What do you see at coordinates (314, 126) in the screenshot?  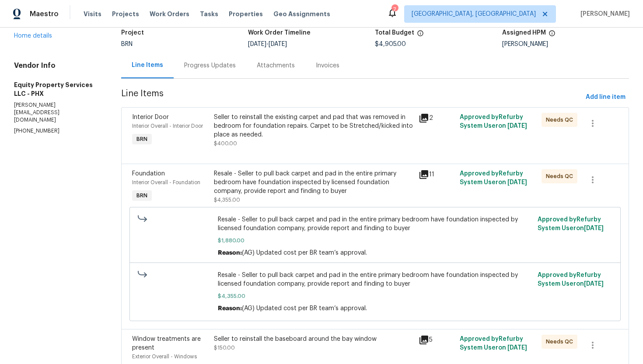 I see `div: Seller to reinstall the existing carpet and pad that was removed in bedroom for foundation repair...` at bounding box center [314, 126].